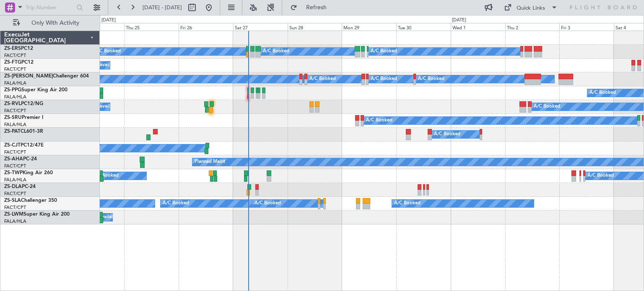 This screenshot has width=644, height=291. I want to click on span: ZS-FTG, so click(12, 62).